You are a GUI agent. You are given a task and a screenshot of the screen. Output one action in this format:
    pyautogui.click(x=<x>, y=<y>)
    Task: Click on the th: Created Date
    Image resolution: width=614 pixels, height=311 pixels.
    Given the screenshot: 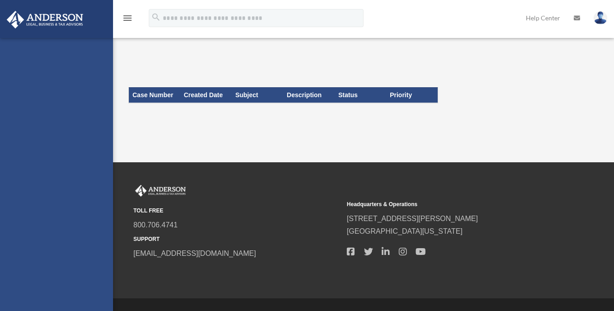 What is the action you would take?
    pyautogui.click(x=206, y=95)
    